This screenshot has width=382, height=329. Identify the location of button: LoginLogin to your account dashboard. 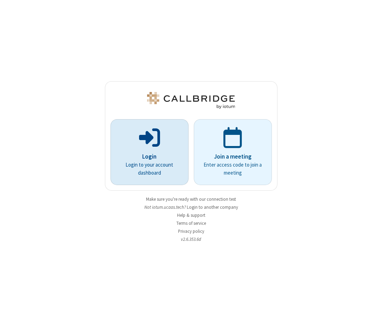
(150, 152).